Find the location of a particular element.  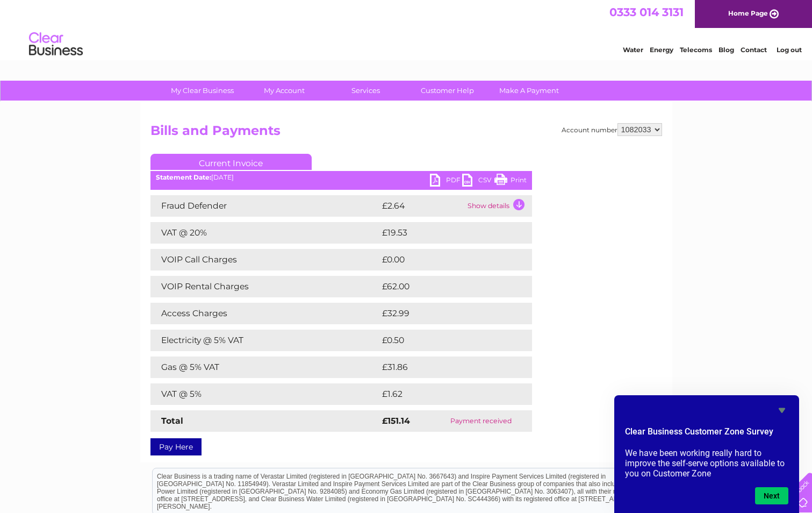

a: My Account is located at coordinates (284, 90).